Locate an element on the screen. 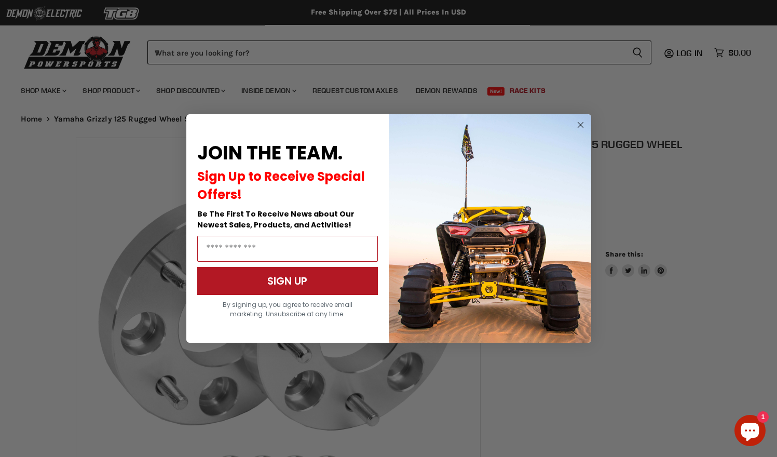 This screenshot has height=457, width=777. span: Sign Up to Receive Special Offers! is located at coordinates (281, 185).